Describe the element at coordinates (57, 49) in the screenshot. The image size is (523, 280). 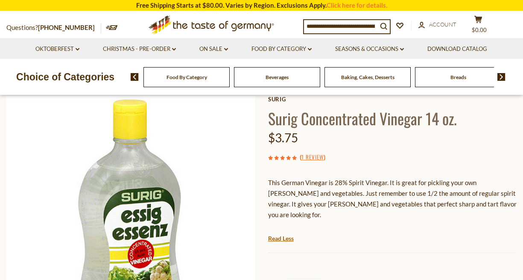
I see `a: Oktoberfest` at that location.